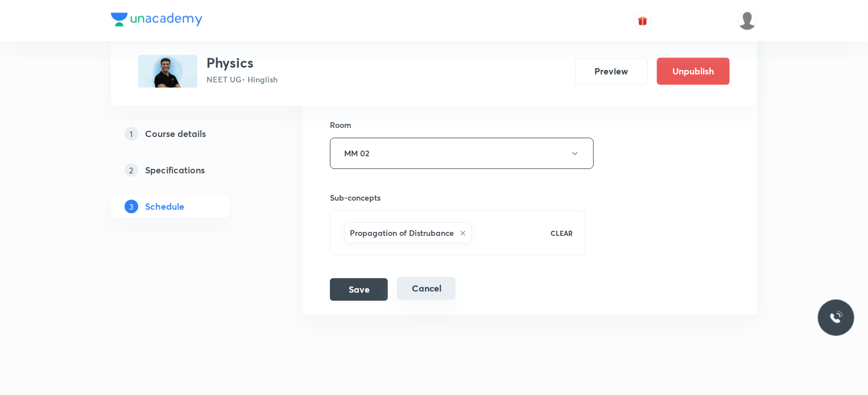 The width and height of the screenshot is (868, 395). What do you see at coordinates (642, 21) in the screenshot?
I see `button: avatar` at bounding box center [642, 21].